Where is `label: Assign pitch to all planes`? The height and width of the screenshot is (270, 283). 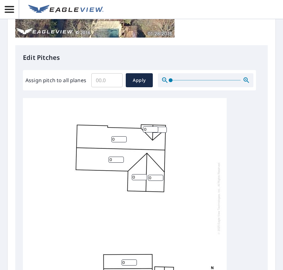 label: Assign pitch to all planes is located at coordinates (56, 80).